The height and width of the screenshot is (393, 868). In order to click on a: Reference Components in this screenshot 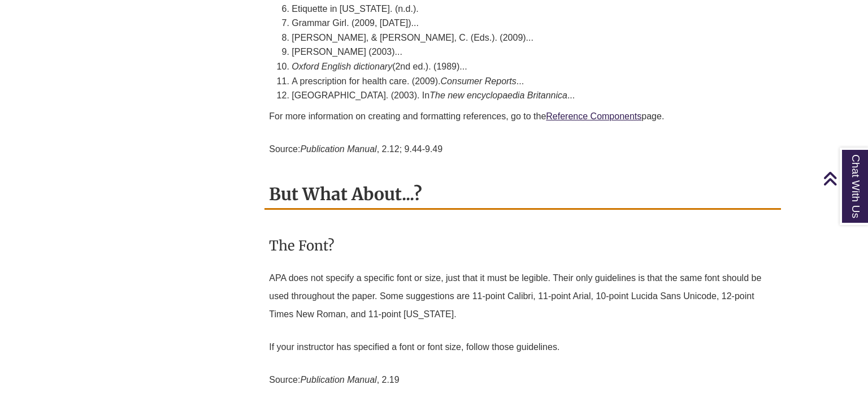, I will do `click(594, 116)`.